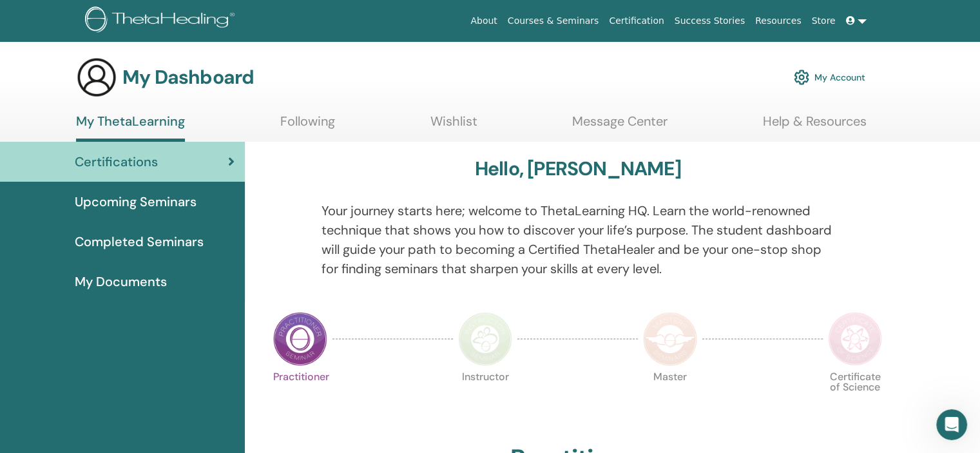 Image resolution: width=980 pixels, height=453 pixels. What do you see at coordinates (301, 339) in the screenshot?
I see `img: Practitioner` at bounding box center [301, 339].